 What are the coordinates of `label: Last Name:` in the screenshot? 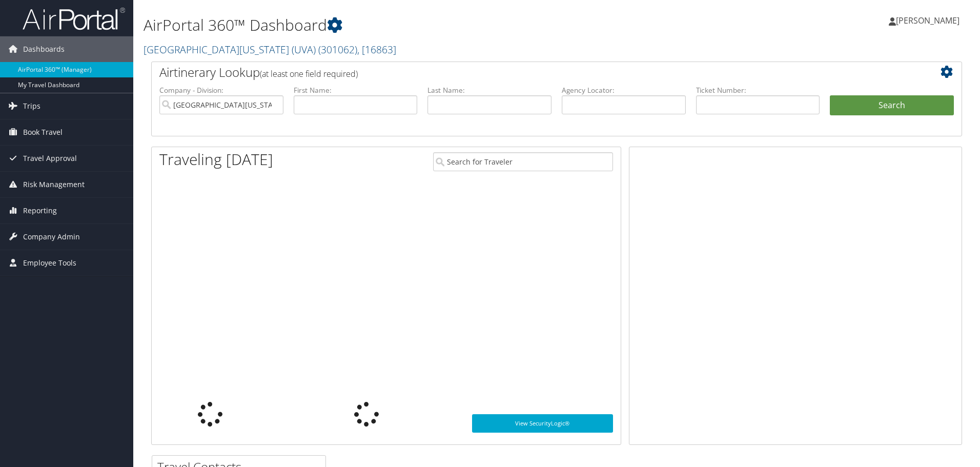 It's located at (490, 90).